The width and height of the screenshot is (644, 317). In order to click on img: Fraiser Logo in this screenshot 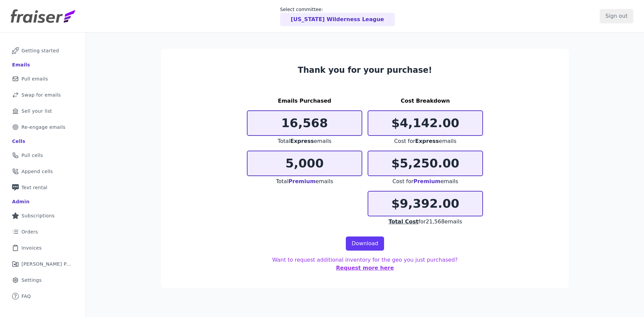, I will do `click(43, 16)`.